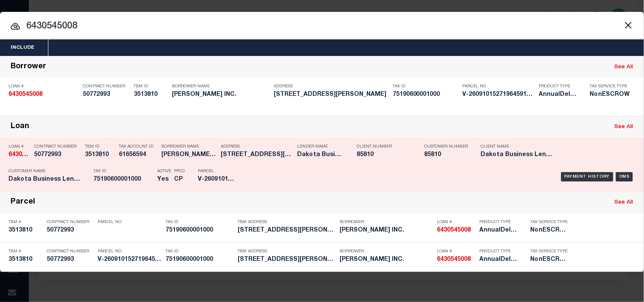 The width and height of the screenshot is (644, 302). Describe the element at coordinates (517, 147) in the screenshot. I see `p: Client Name` at that location.